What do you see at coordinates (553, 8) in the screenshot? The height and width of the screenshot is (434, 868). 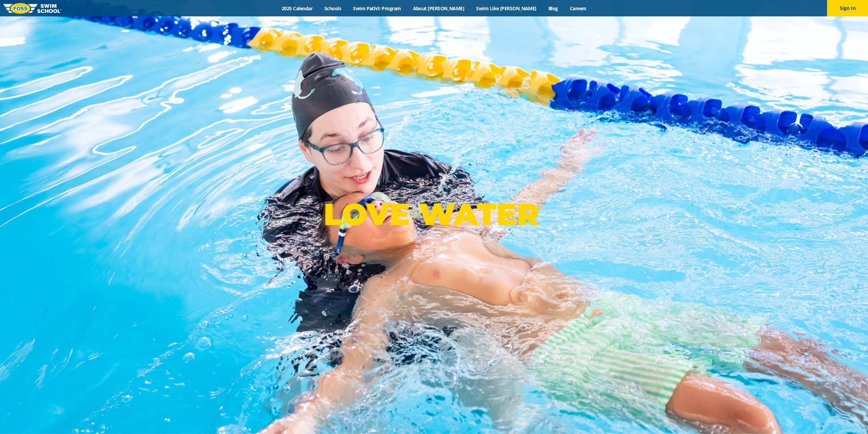 I see `a: Blog` at bounding box center [553, 8].